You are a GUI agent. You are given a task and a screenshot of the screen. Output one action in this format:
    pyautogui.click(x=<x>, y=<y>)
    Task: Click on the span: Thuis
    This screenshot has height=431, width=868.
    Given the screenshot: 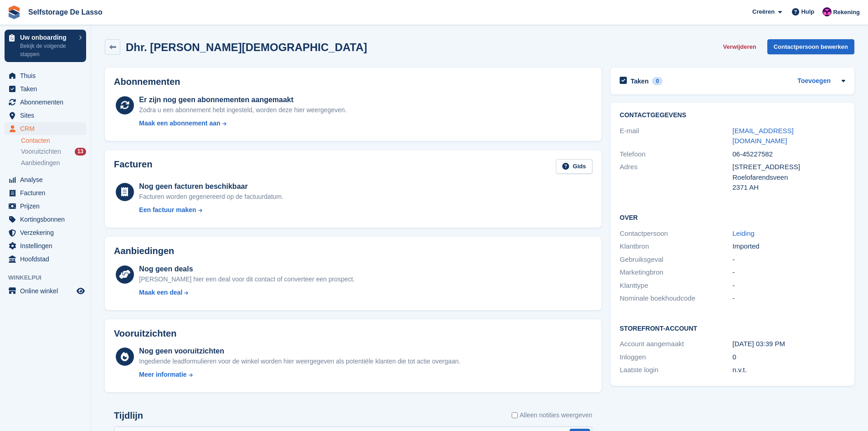 What is the action you would take?
    pyautogui.click(x=48, y=76)
    